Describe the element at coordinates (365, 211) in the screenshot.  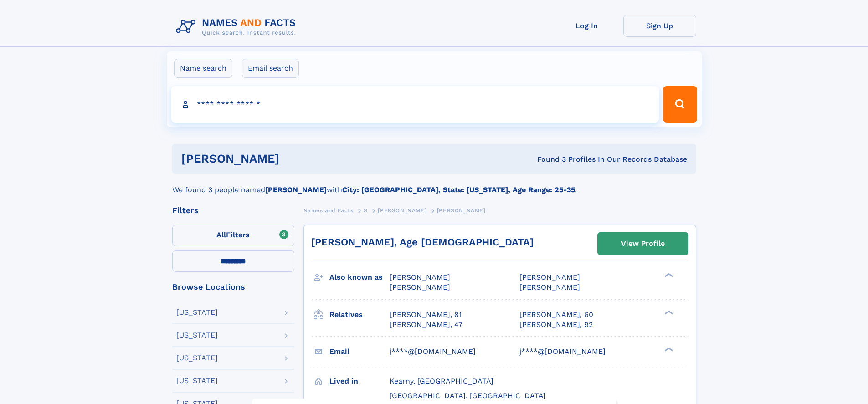
I see `span: S` at that location.